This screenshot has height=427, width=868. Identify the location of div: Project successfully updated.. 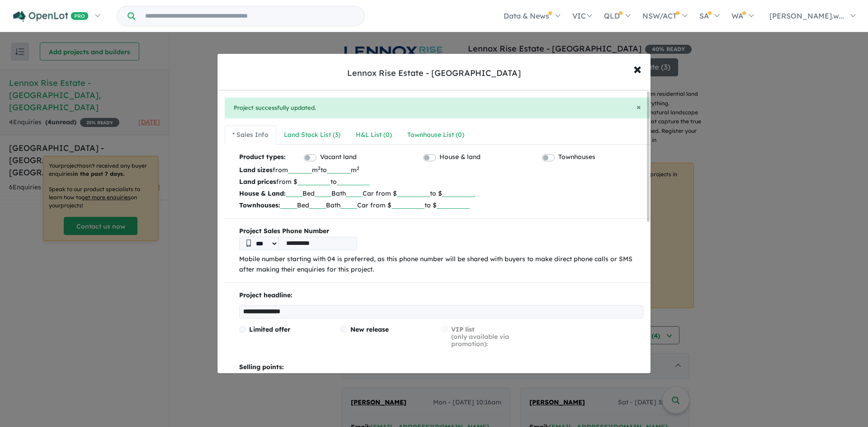
(437, 108).